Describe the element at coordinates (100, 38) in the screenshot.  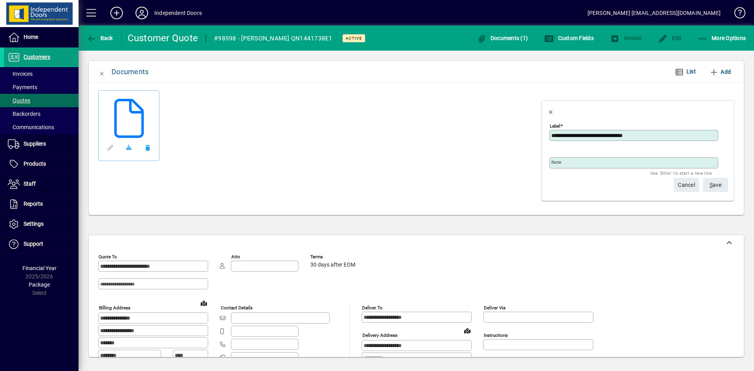
I see `span: Back` at that location.